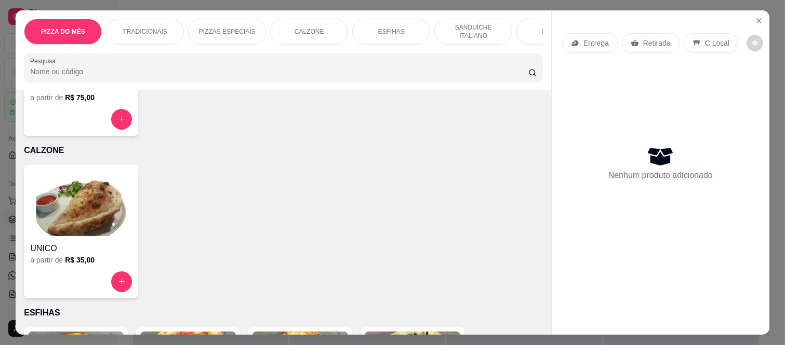  What do you see at coordinates (45, 61) in the screenshot?
I see `label: Pesquisa` at bounding box center [45, 61].